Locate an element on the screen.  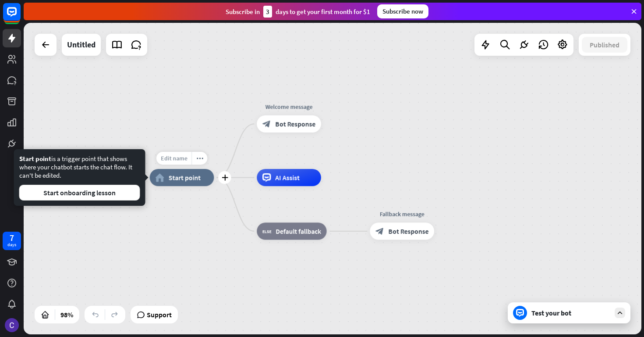
i: plus is located at coordinates (224, 178).